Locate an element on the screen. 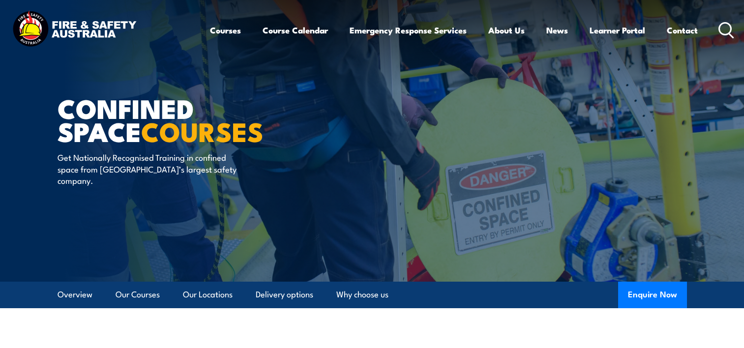  a: Courses is located at coordinates (225, 30).